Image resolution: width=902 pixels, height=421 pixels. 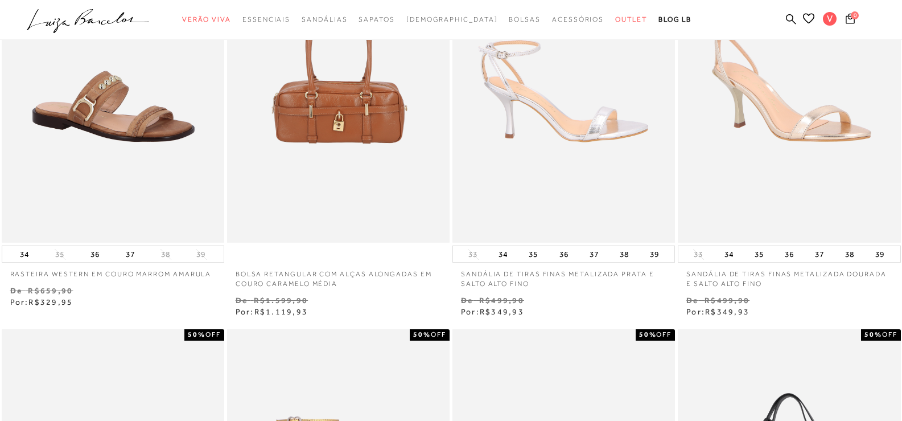 I want to click on small: R$659,90, so click(x=50, y=290).